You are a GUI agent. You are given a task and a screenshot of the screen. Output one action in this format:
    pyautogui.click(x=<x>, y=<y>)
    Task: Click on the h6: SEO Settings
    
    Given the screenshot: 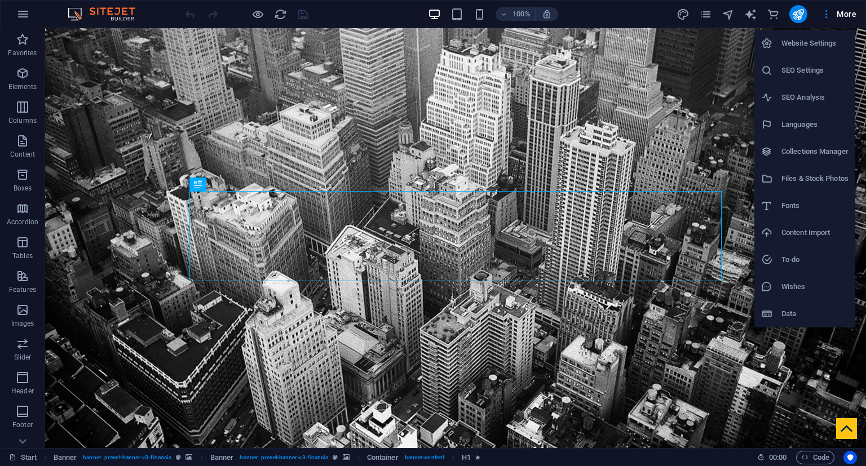 What is the action you would take?
    pyautogui.click(x=815, y=70)
    